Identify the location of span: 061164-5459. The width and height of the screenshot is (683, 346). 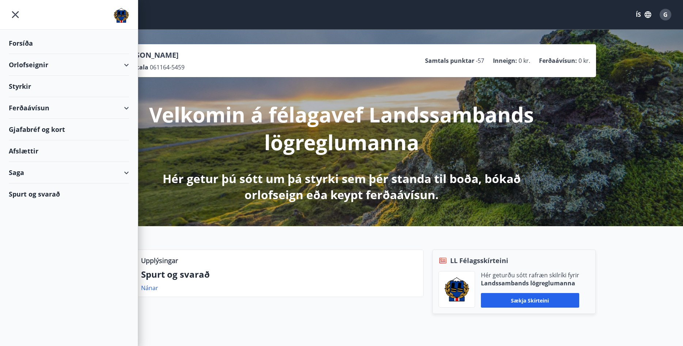
(167, 67).